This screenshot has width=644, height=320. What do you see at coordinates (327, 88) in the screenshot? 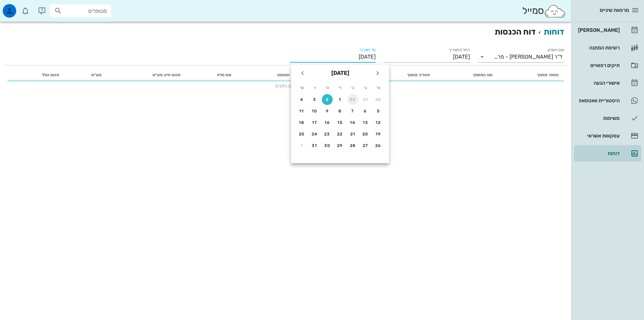
I see `th: ה׳` at bounding box center [327, 88].